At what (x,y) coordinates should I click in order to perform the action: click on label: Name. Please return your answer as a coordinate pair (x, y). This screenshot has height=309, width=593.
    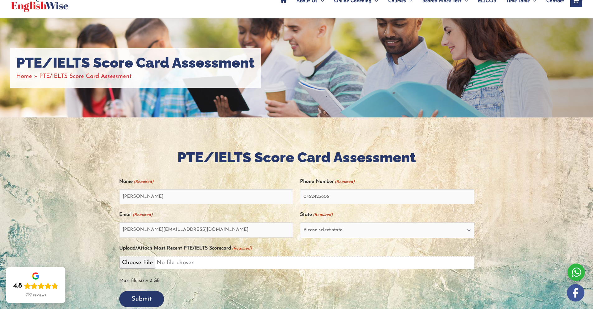
    Looking at the image, I should click on (136, 182).